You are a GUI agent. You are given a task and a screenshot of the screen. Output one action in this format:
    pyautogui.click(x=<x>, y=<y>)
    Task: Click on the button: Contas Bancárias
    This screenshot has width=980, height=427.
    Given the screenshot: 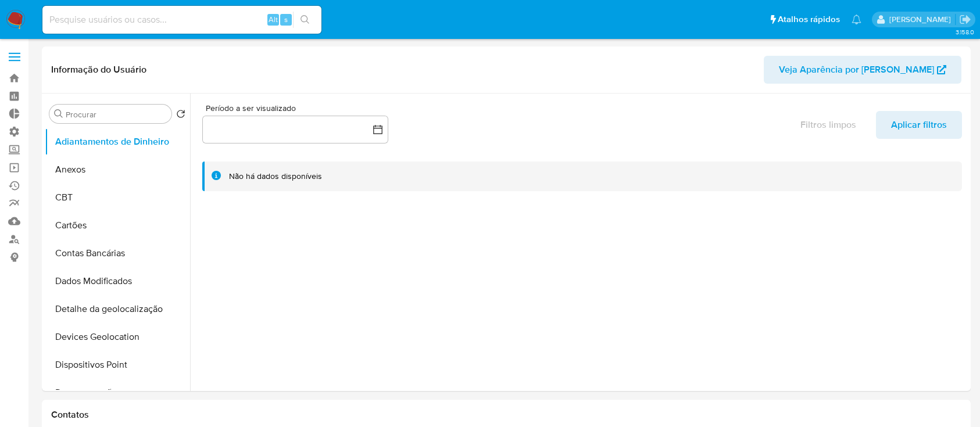 What is the action you would take?
    pyautogui.click(x=117, y=253)
    